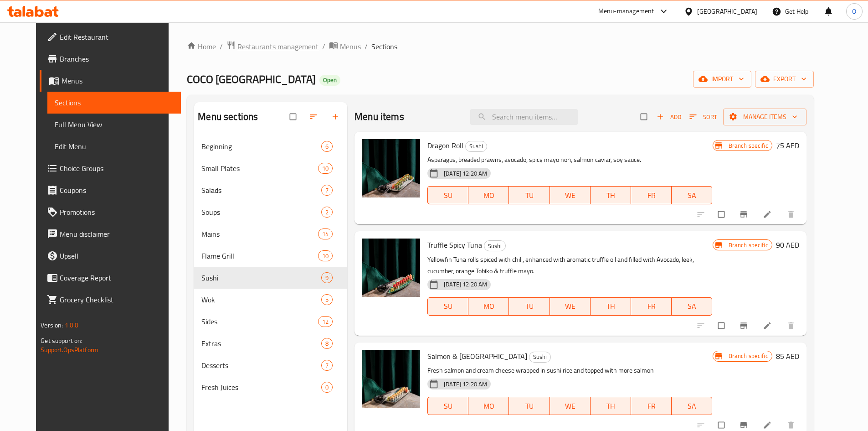 The image size is (868, 431). Describe the element at coordinates (448, 306) in the screenshot. I see `span: SU` at that location.